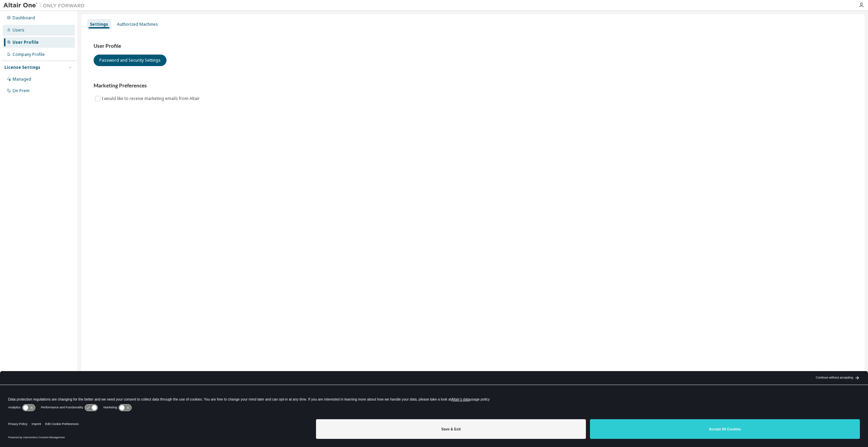 The image size is (868, 447). I want to click on div: User Profile, so click(25, 42).